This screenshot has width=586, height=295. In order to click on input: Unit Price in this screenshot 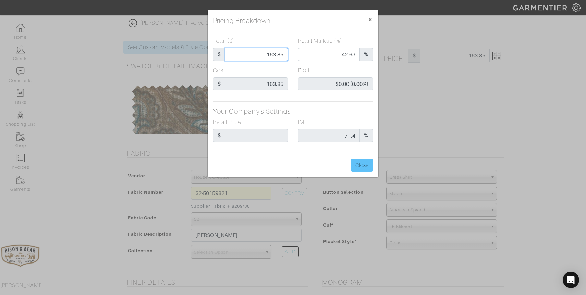, I will do `click(256, 55)`.